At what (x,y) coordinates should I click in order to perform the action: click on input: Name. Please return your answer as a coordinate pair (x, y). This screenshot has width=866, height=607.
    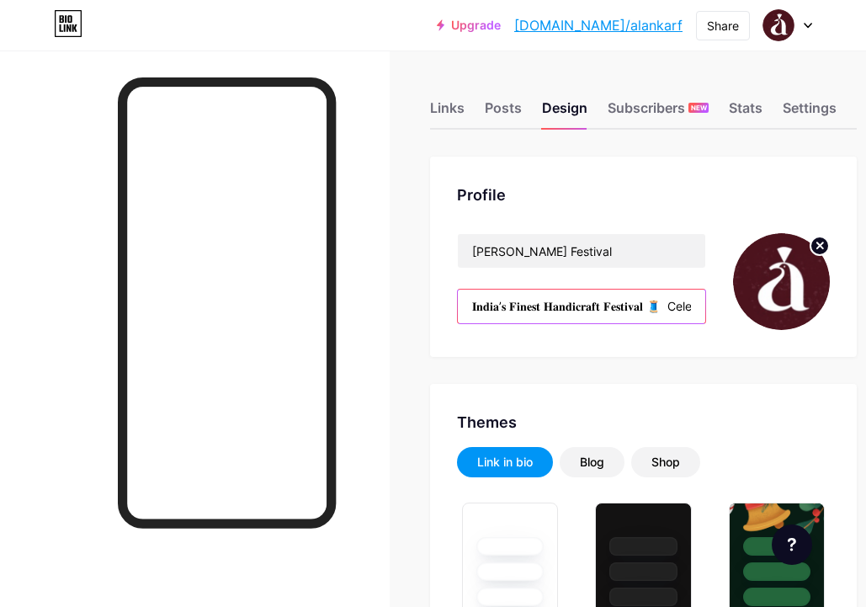
    Looking at the image, I should click on (581, 251).